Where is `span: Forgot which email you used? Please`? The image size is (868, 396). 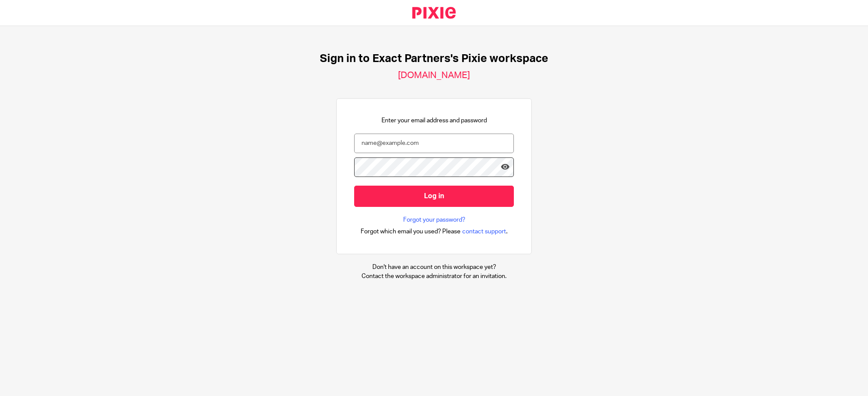
span: Forgot which email you used? Please is located at coordinates (410, 232).